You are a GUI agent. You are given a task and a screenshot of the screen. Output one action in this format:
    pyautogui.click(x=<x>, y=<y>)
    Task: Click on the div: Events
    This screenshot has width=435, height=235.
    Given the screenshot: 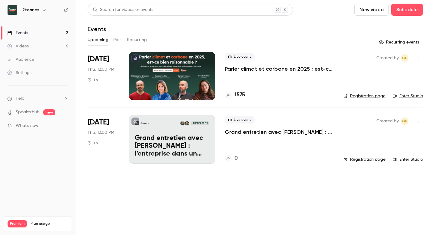 What is the action you would take?
    pyautogui.click(x=18, y=33)
    